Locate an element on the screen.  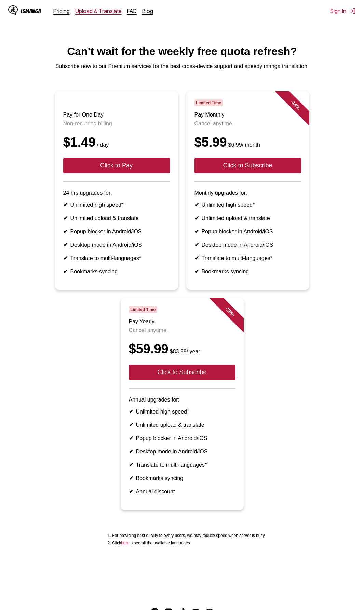
a: Available languages is located at coordinates (125, 543).